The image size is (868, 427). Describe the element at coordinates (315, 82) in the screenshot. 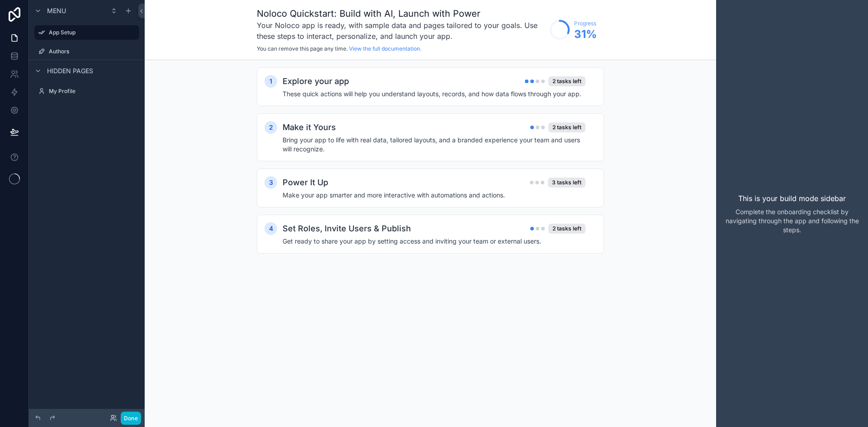

I see `h2: Explore your app` at that location.